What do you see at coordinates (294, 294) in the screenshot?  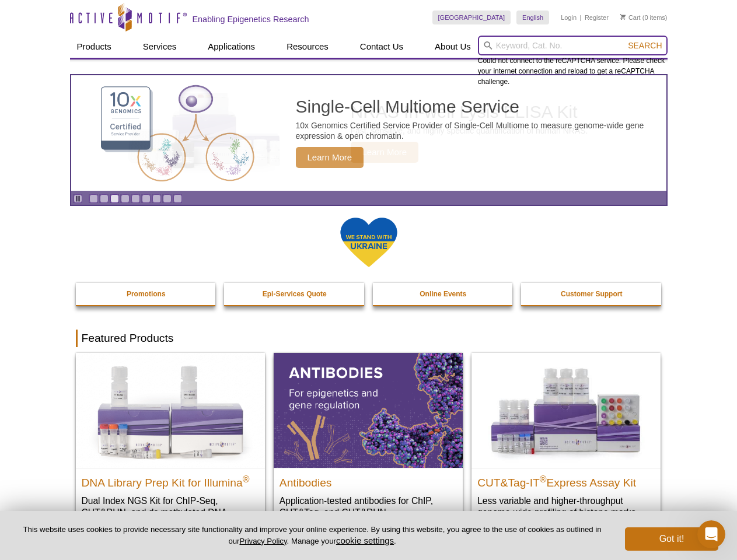 I see `strong: Epi-Services Quote` at bounding box center [294, 294].